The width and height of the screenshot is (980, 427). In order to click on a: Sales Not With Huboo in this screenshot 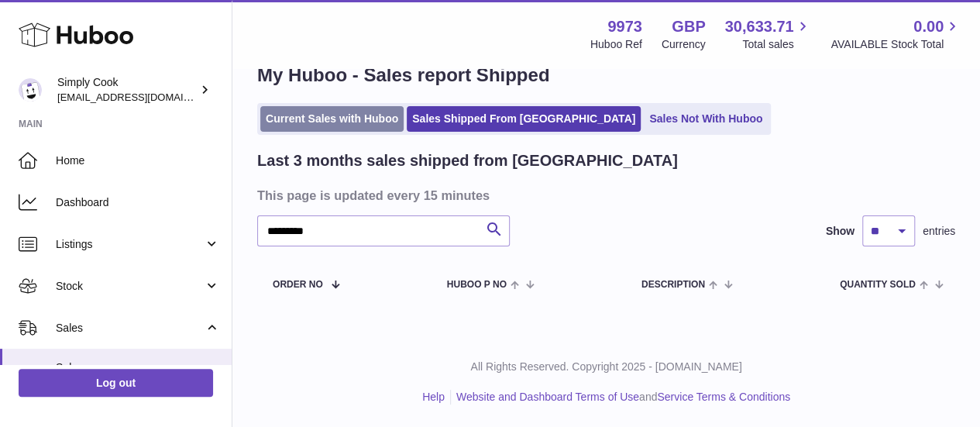, I will do `click(706, 119)`.